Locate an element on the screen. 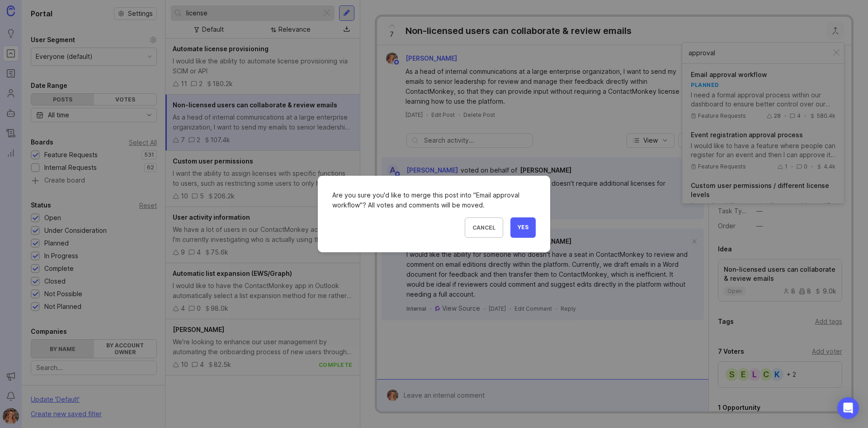 This screenshot has width=868, height=428. div: Open Intercom Messenger is located at coordinates (848, 408).